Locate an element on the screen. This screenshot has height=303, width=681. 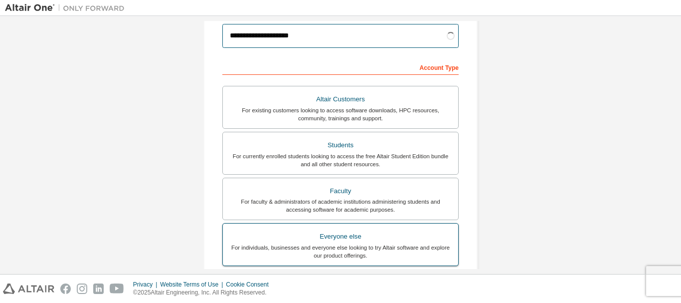
img: linkedin.svg is located at coordinates (98, 288).